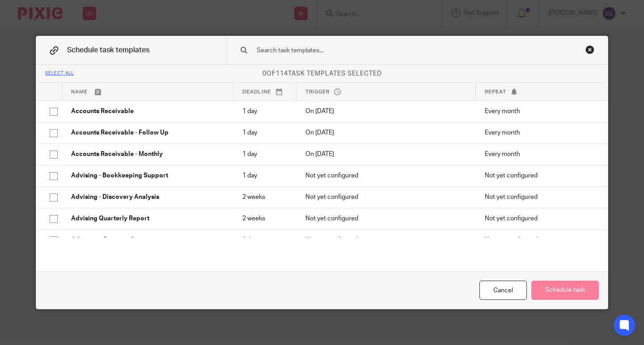 This screenshot has width=644, height=345. Describe the element at coordinates (148, 176) in the screenshot. I see `p: Advising - Bookkeeping Support` at that location.